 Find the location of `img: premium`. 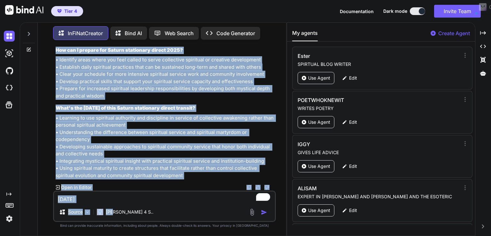

img: premium is located at coordinates (60, 11).